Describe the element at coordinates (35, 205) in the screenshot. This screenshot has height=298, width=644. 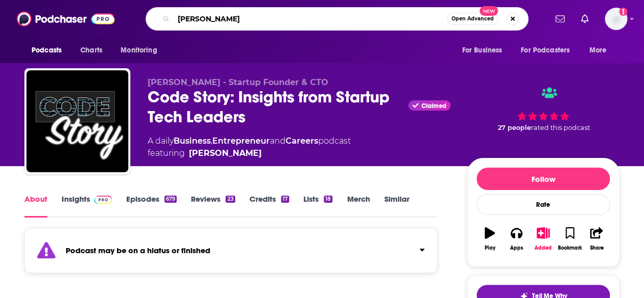
I see `a: About` at that location.